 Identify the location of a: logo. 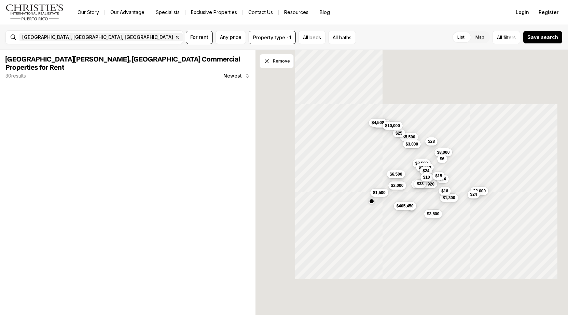
(34, 12).